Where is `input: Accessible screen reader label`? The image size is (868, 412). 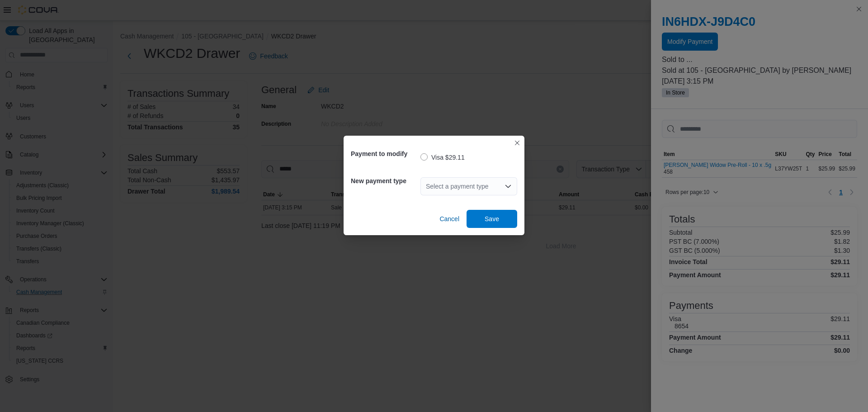 input: Accessible screen reader label is located at coordinates (426, 186).